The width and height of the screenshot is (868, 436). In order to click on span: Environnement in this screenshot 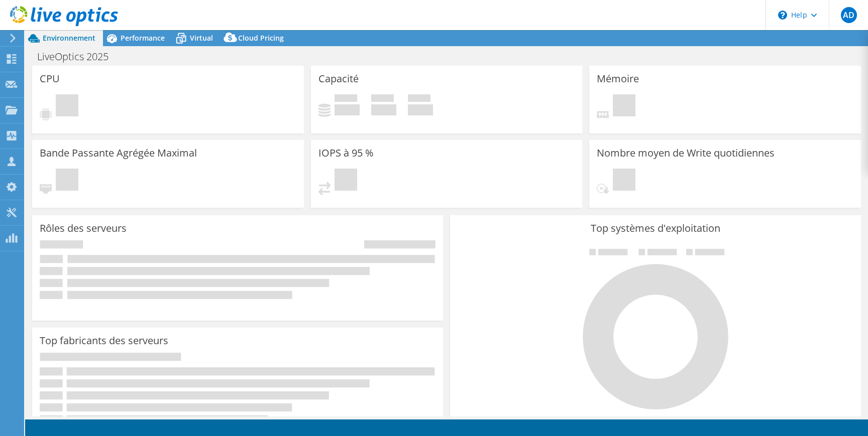, I will do `click(69, 37)`.